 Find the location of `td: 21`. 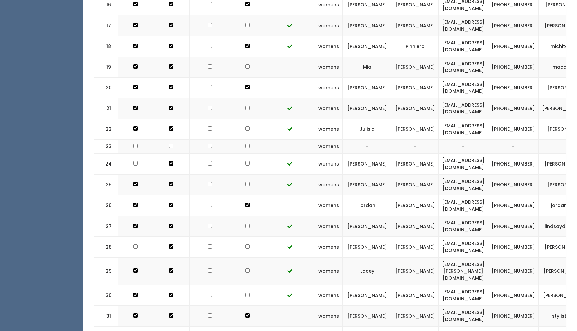

td: 21 is located at coordinates (106, 108).